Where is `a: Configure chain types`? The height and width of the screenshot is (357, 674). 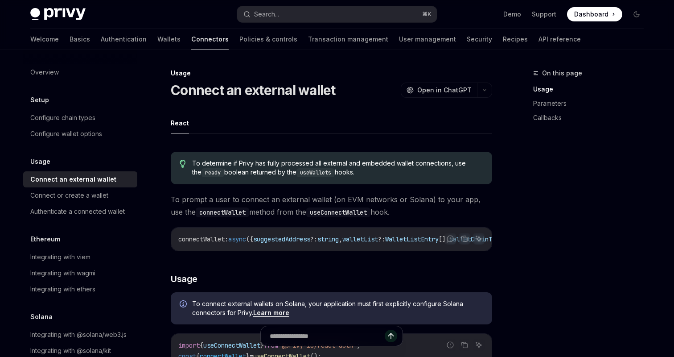
a: Configure chain types is located at coordinates (80, 118).